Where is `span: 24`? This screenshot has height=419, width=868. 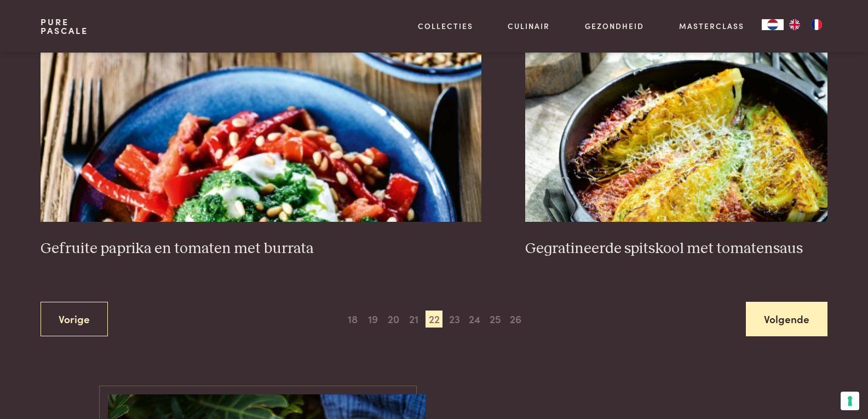
span: 24 is located at coordinates (475, 319).